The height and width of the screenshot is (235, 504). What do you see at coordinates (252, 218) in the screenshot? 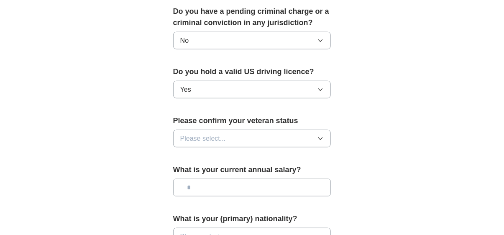
I see `label: What is your (primary) nationality?` at bounding box center [252, 218].